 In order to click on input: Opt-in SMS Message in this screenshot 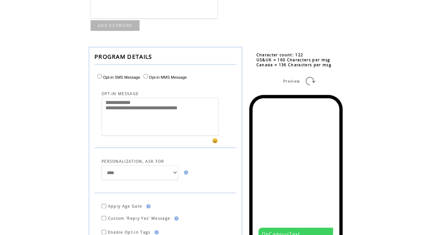, I will do `click(100, 76)`.